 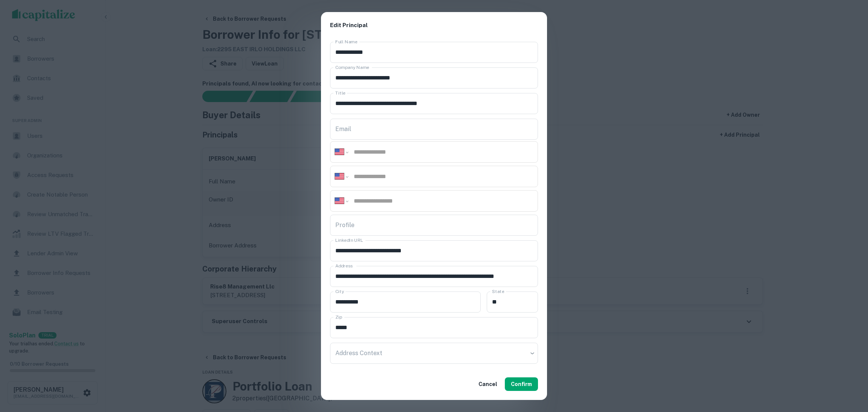 I want to click on label: City, so click(x=339, y=291).